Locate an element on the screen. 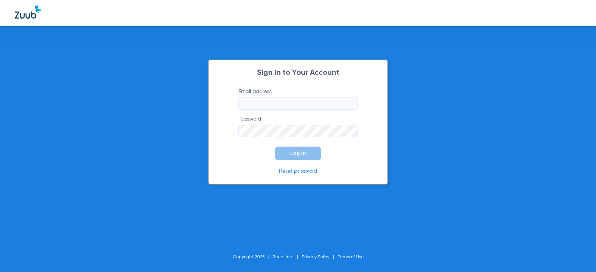 Image resolution: width=596 pixels, height=272 pixels. span: Log In is located at coordinates (298, 154).